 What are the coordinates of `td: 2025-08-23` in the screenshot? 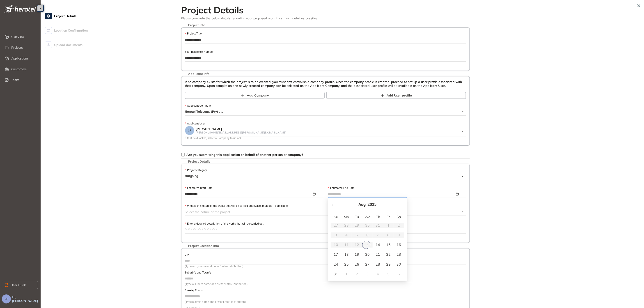 It's located at (399, 254).